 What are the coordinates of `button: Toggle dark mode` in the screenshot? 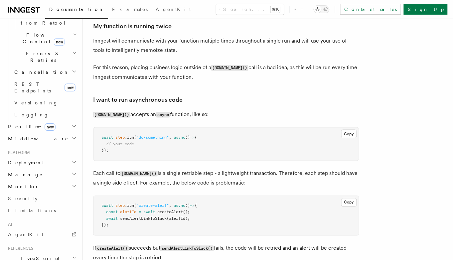 It's located at (321, 9).